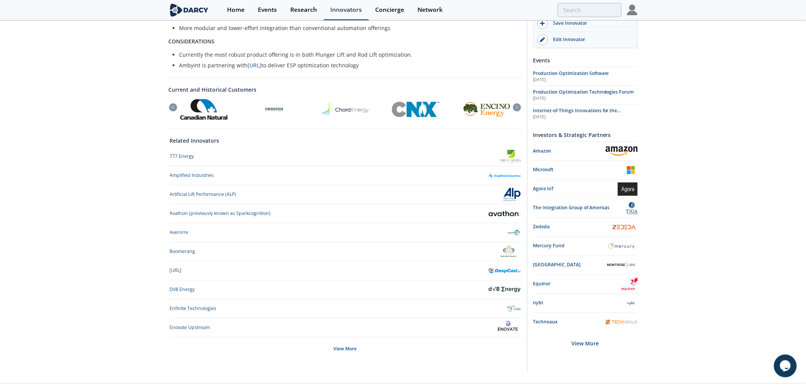 The image size is (806, 385). I want to click on a: DV8 Energy DV8 Energy, so click(345, 290).